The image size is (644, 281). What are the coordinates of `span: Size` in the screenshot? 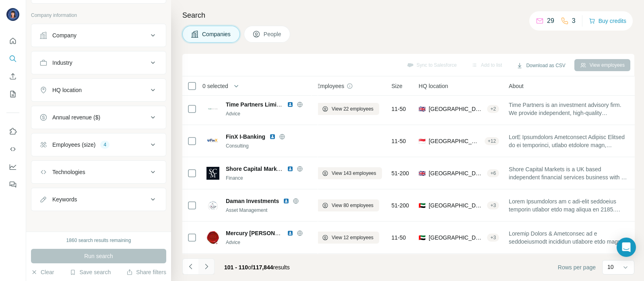 It's located at (397, 86).